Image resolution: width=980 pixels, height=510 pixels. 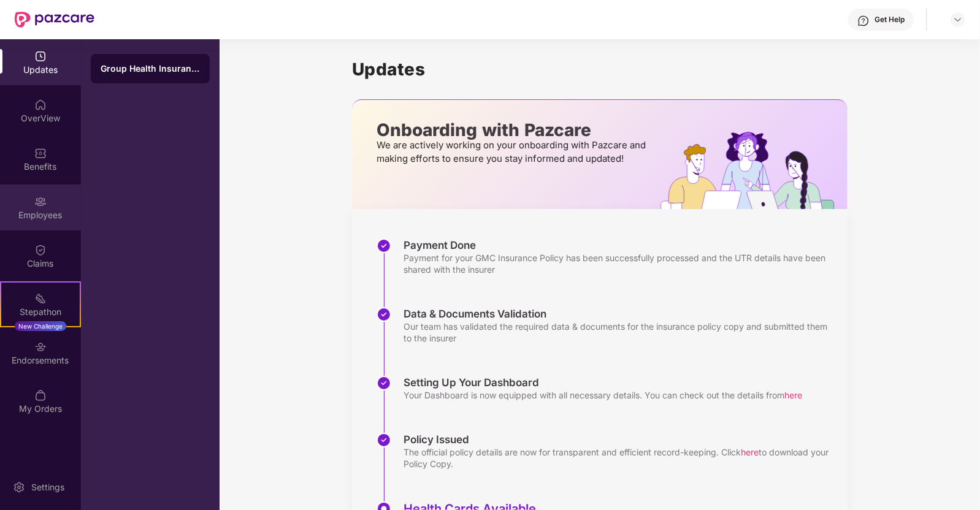 What do you see at coordinates (41, 105) in the screenshot?
I see `img: svg+xml;base64,PHN2ZyBpZD0iSG9tZSIgeG1sbnM9Imh0dHA6Ly93d3cudzMub3JnLzIwMDAvc3ZnIiB3aWR0aD0iMjAiIG...` at bounding box center [41, 105].